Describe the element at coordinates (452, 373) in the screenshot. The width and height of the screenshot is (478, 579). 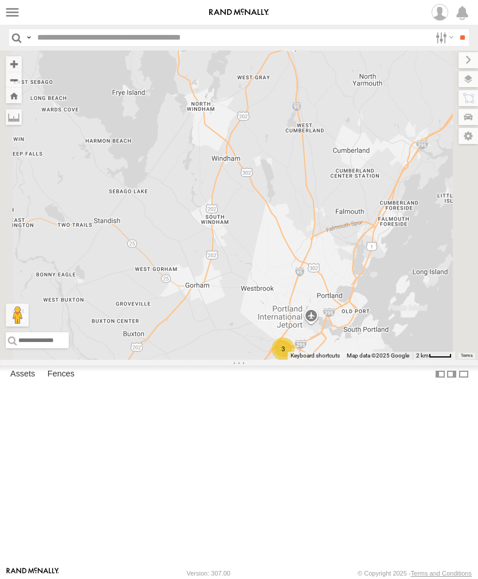
I see `label: Dock Summary Table to the Right` at that location.